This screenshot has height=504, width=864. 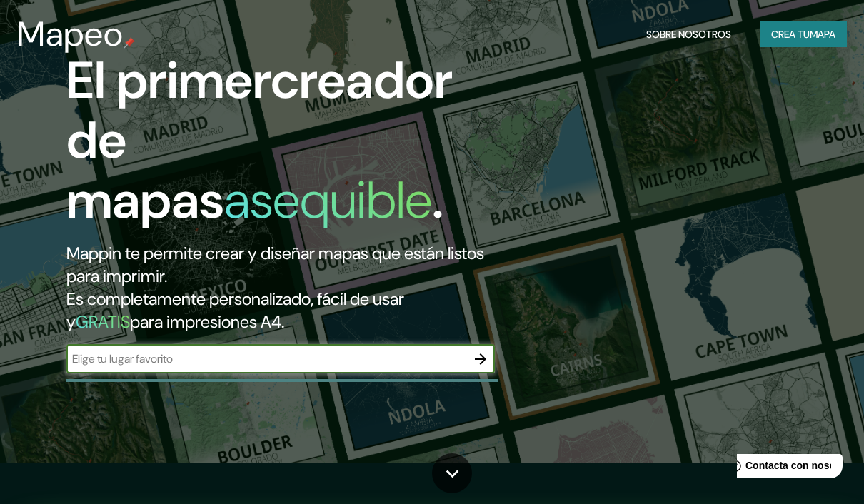 I want to click on button: Sobre nosotros, so click(x=688, y=34).